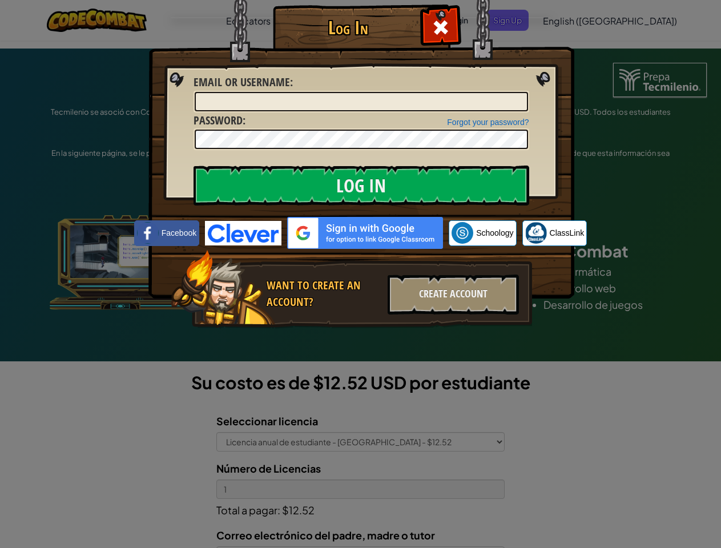 The width and height of the screenshot is (721, 548). What do you see at coordinates (361, 186) in the screenshot?
I see `input: Log In` at bounding box center [361, 186].